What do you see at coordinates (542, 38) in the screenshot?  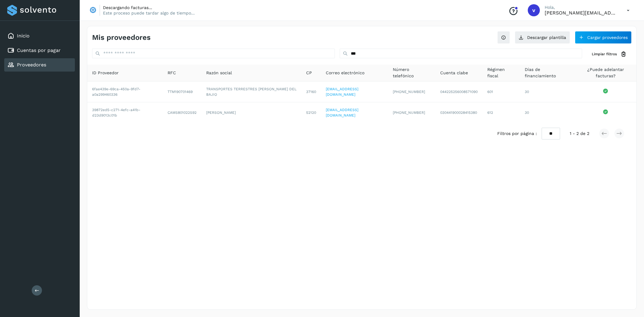 I see `a: Descargar plantilla` at bounding box center [542, 38].